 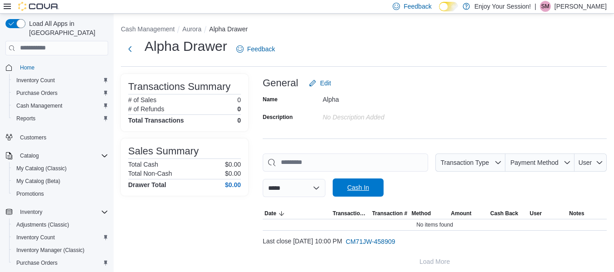 What do you see at coordinates (27, 68) in the screenshot?
I see `a: Home` at bounding box center [27, 68].